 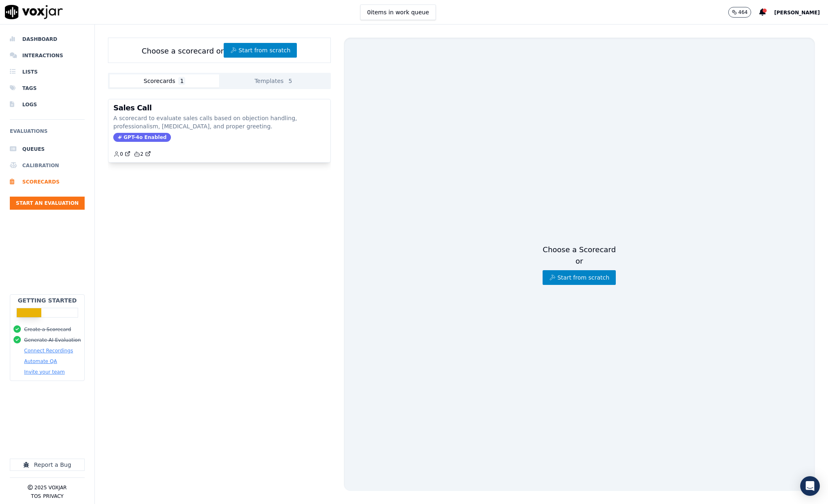 What do you see at coordinates (47, 55) in the screenshot?
I see `li: Interactions` at bounding box center [47, 55].